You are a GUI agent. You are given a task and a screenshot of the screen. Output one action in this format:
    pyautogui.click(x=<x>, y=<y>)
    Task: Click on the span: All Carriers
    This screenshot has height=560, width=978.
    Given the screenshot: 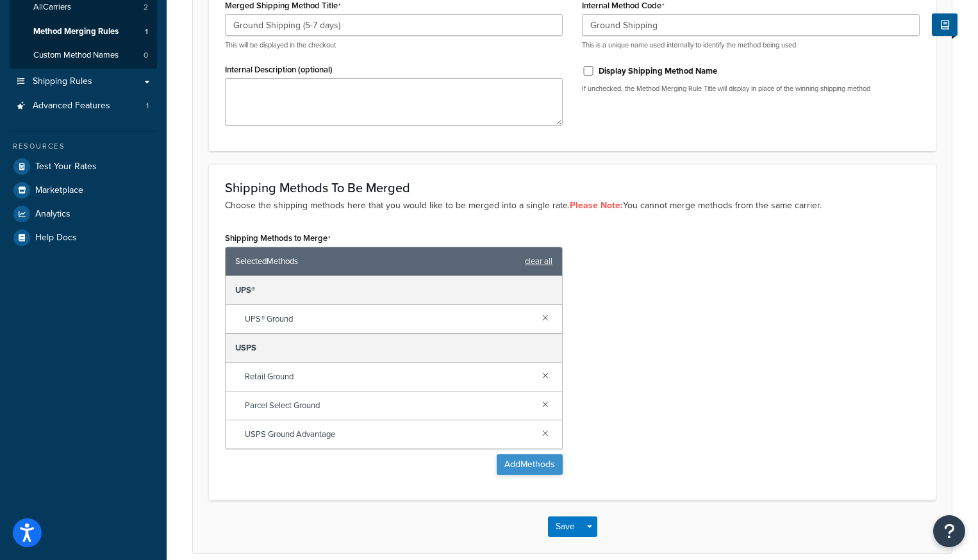 What is the action you would take?
    pyautogui.click(x=52, y=7)
    